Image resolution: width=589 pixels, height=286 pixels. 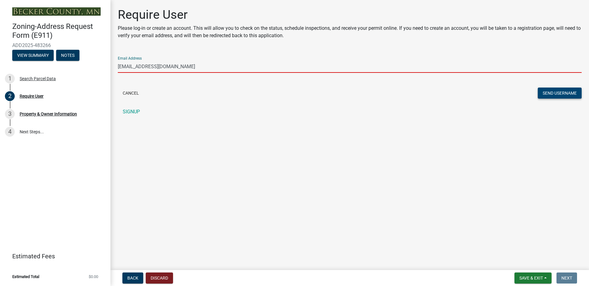 I want to click on button: View Summary, so click(x=33, y=55).